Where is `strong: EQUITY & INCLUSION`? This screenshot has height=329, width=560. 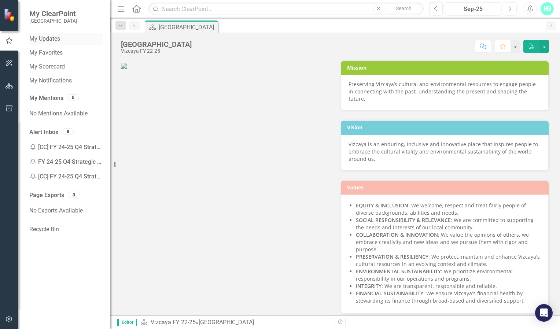 strong: EQUITY & INCLUSION is located at coordinates (382, 205).